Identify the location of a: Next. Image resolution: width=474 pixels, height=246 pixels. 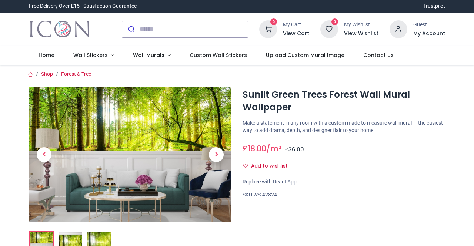
(216, 155).